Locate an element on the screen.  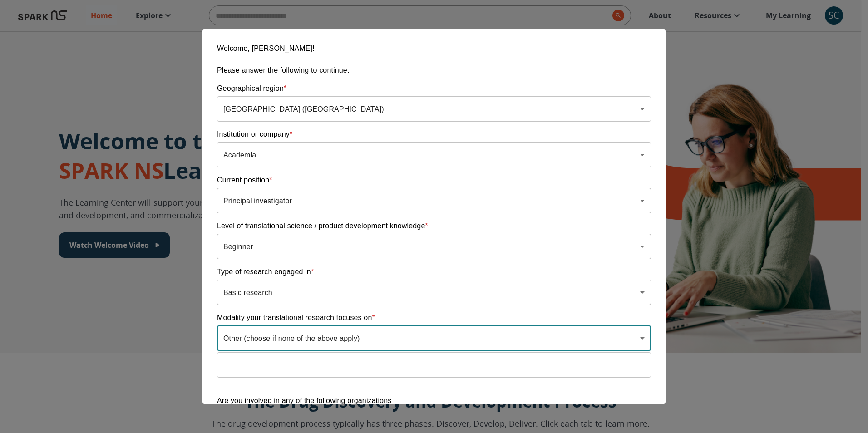
p: Level of translational science / product development knowledge is located at coordinates (434, 226).